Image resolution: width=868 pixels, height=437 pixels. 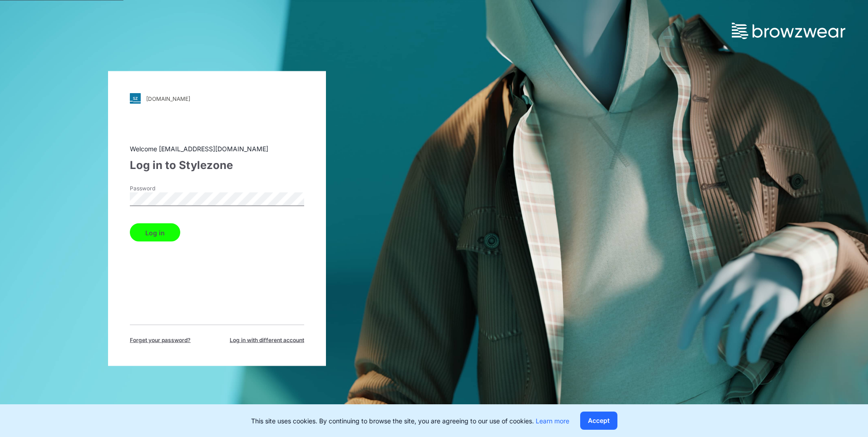 What do you see at coordinates (135, 99) in the screenshot?
I see `img: svg+xml;base64,PHN2ZyB3aWR0aD0iMjgiIGhlaWdodD0iMjgiIHZpZXdCb3g9IjAgMCAyOCAyOCIgZmlsbD0ibm9uZSIgeG...` at bounding box center [135, 99].